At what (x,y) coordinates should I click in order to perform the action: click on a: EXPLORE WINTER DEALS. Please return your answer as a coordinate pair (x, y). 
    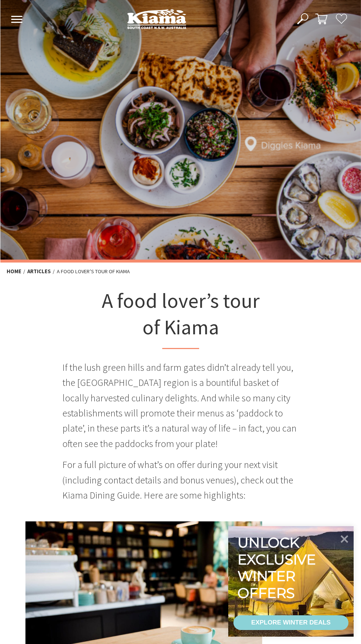
    Looking at the image, I should click on (291, 623).